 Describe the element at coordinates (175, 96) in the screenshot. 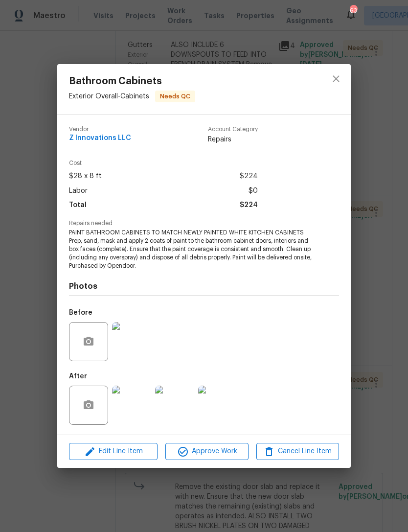

I see `span: Needs QC` at that location.